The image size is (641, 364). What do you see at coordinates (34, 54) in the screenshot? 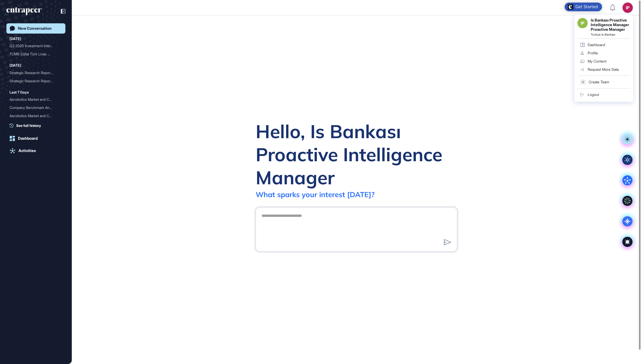
I see `div: TCMB Dijital Türk Lirası ...` at bounding box center [34, 54].